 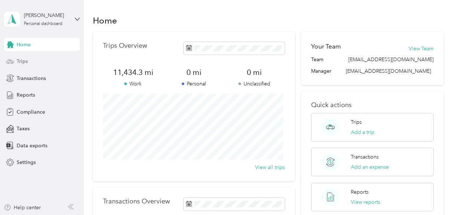 What do you see at coordinates (22, 61) in the screenshot?
I see `span: Trips` at bounding box center [22, 61].